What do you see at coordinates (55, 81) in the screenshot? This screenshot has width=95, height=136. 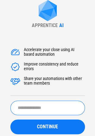 I see `div: Share your automations with other team members` at bounding box center [55, 81].